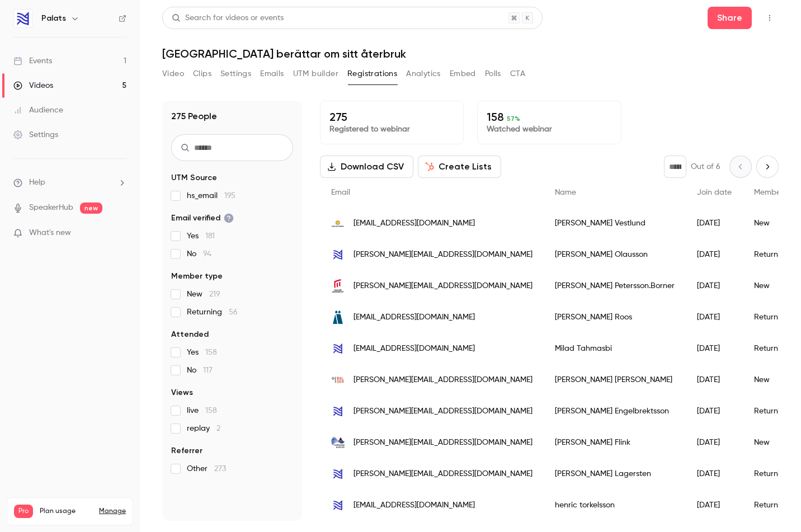 The height and width of the screenshot is (532, 801). What do you see at coordinates (232, 323) in the screenshot?
I see `section: facet-groups` at bounding box center [232, 323].